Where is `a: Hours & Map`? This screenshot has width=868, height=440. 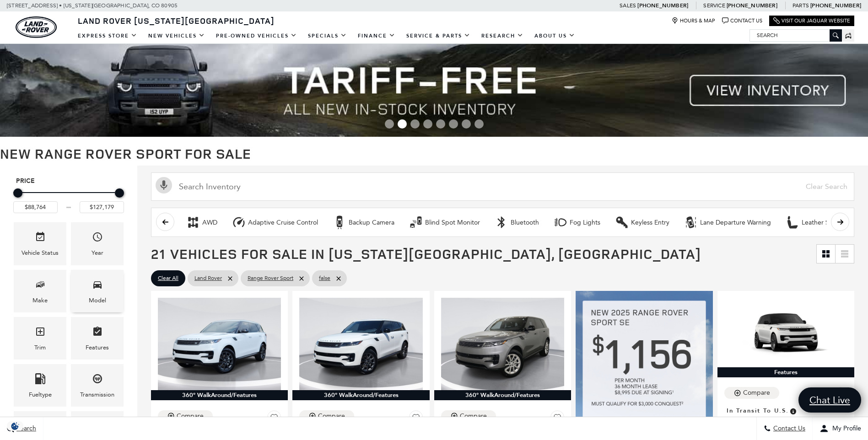 a: Hours & Map is located at coordinates (693, 21).